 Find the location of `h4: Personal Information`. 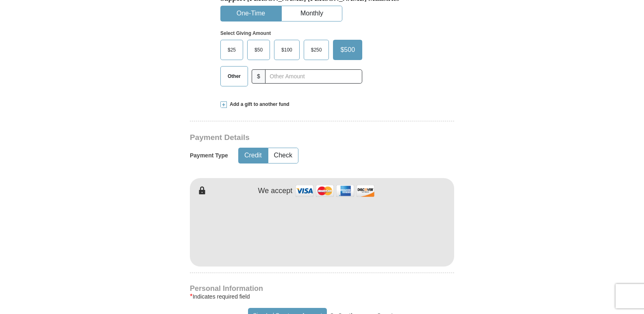

h4: Personal Information is located at coordinates (322, 289).